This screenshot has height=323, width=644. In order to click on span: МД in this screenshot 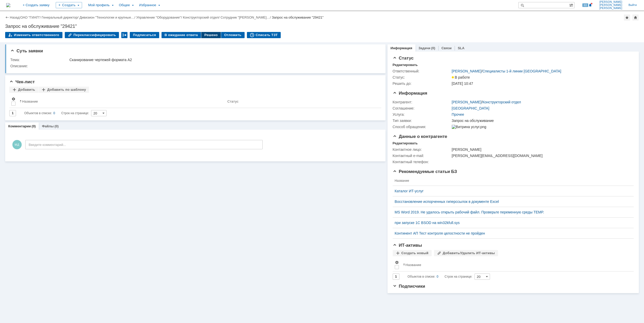, I will do `click(17, 144)`.